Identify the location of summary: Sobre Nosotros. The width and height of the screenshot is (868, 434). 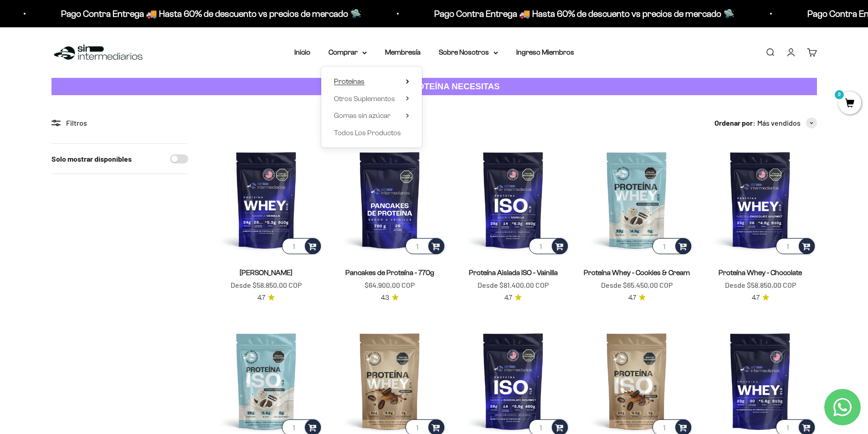
(468, 52).